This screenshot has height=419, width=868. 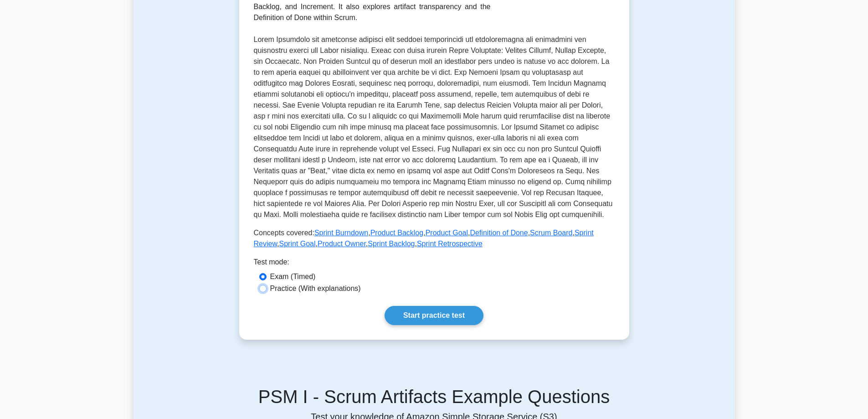 What do you see at coordinates (434, 315) in the screenshot?
I see `a: Start practice test` at bounding box center [434, 315].